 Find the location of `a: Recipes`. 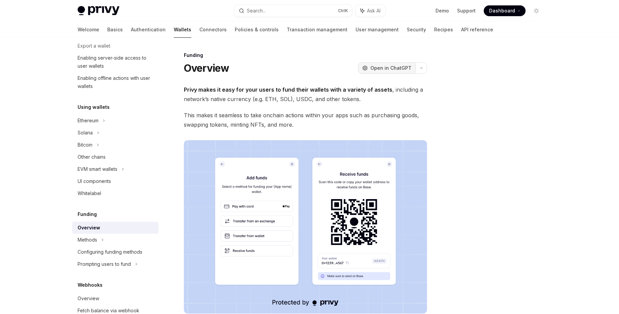

a: Recipes is located at coordinates (444, 30).